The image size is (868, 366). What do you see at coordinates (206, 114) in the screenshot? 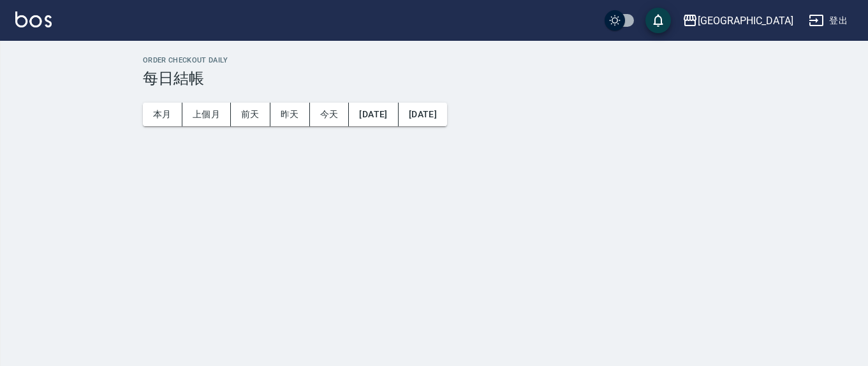
I see `button: 上個月` at bounding box center [206, 114].